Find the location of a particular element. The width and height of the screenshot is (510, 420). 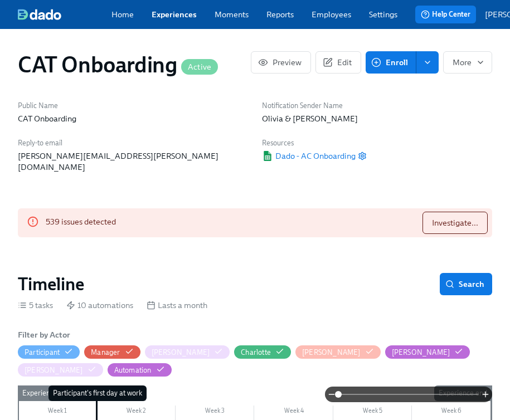

button: Search is located at coordinates (466, 284).